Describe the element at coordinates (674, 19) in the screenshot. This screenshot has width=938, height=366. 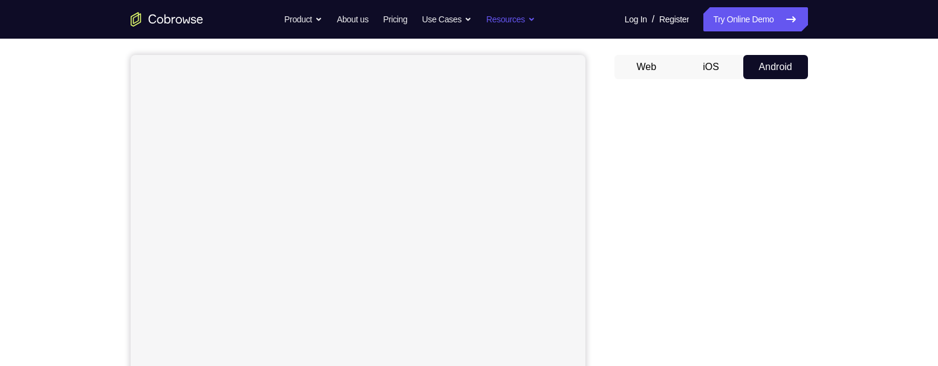
I see `a: Register` at that location.